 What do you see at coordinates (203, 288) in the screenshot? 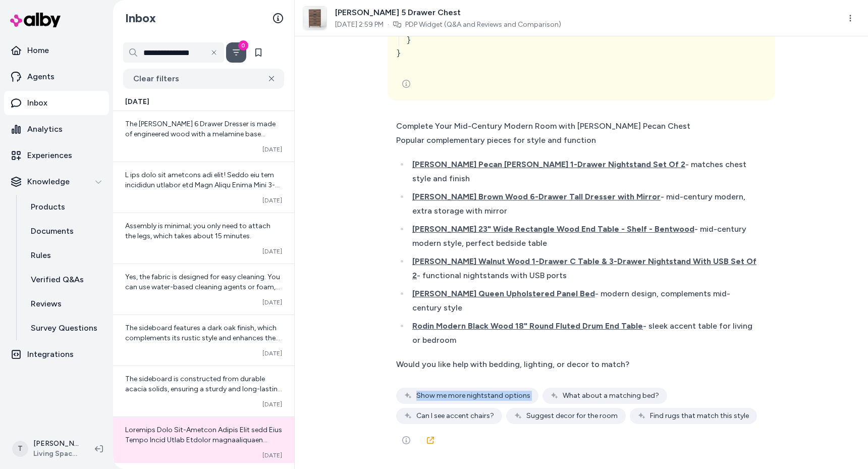
I see `a: Yes, the fabric is designed for easy cleaning. You can use water-based cleaning agents or foam, b...` at bounding box center [203, 288].